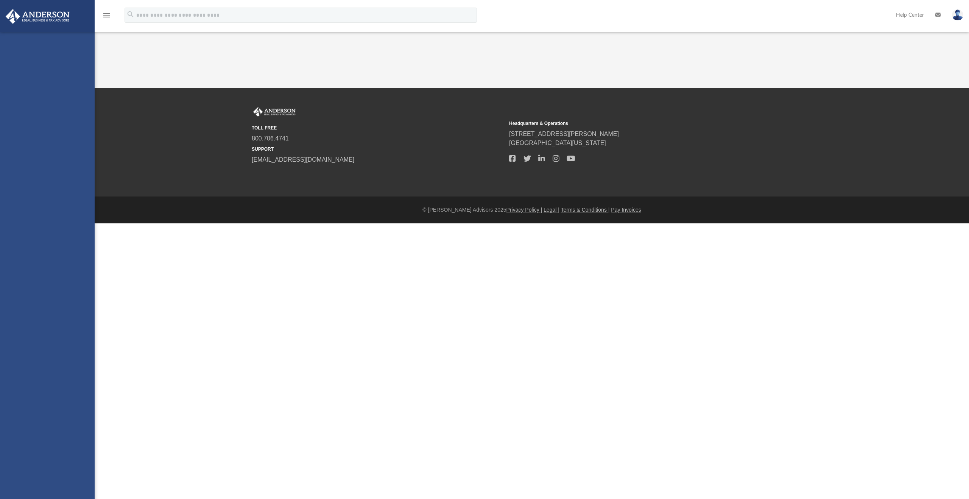 The width and height of the screenshot is (969, 499). Describe the element at coordinates (585, 210) in the screenshot. I see `a: Terms & Conditions |` at that location.